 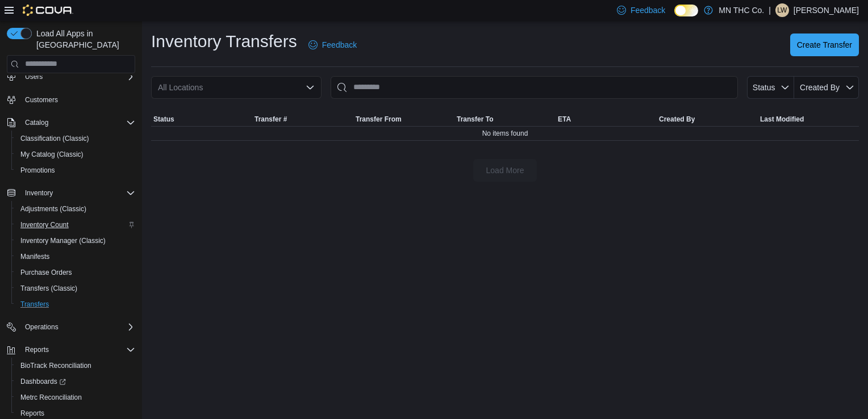 I want to click on button: Customers, so click(x=71, y=99).